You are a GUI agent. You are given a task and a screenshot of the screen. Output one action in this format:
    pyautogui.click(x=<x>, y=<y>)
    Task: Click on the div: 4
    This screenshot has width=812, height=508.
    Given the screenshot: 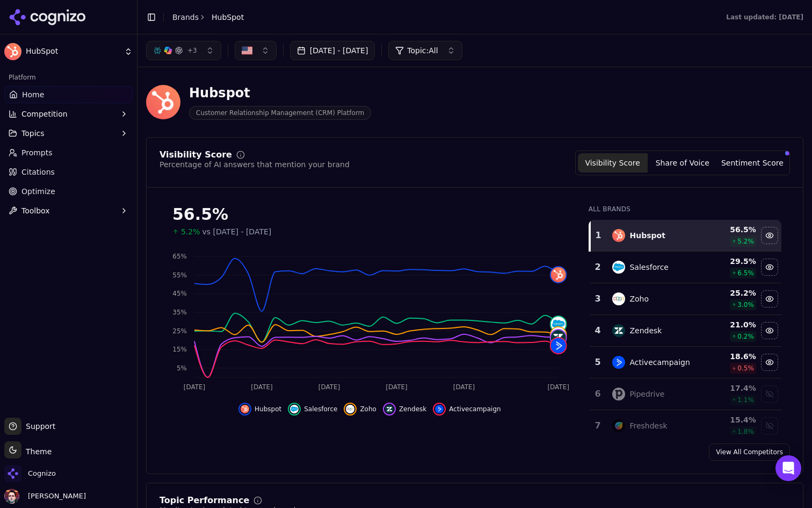 What is the action you would take?
    pyautogui.click(x=598, y=331)
    